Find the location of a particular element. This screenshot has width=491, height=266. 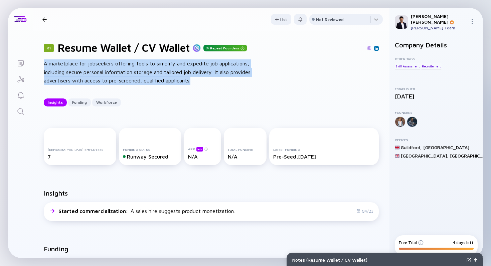

h2: Funding is located at coordinates (56, 249).